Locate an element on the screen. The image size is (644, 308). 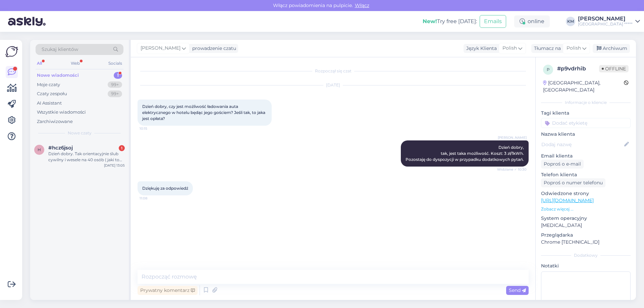
img: Askly Logo is located at coordinates (12, 51).